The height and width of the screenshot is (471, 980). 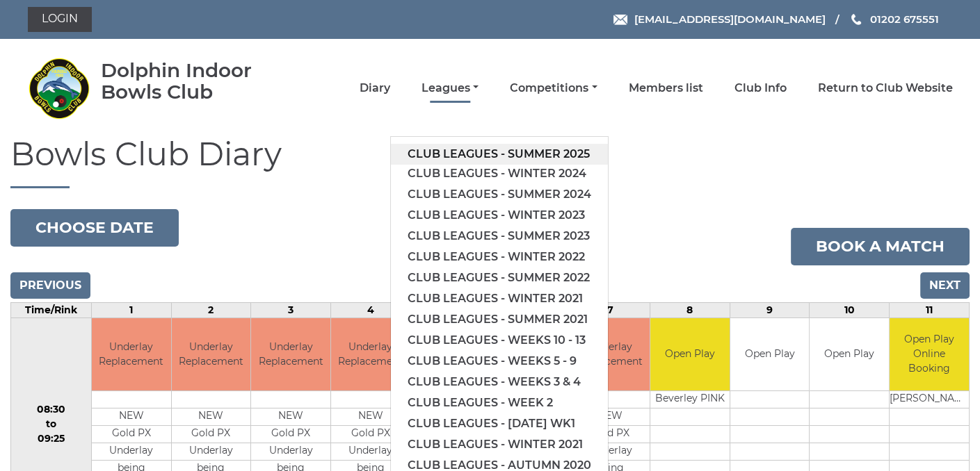 I want to click on td: 4, so click(x=371, y=310).